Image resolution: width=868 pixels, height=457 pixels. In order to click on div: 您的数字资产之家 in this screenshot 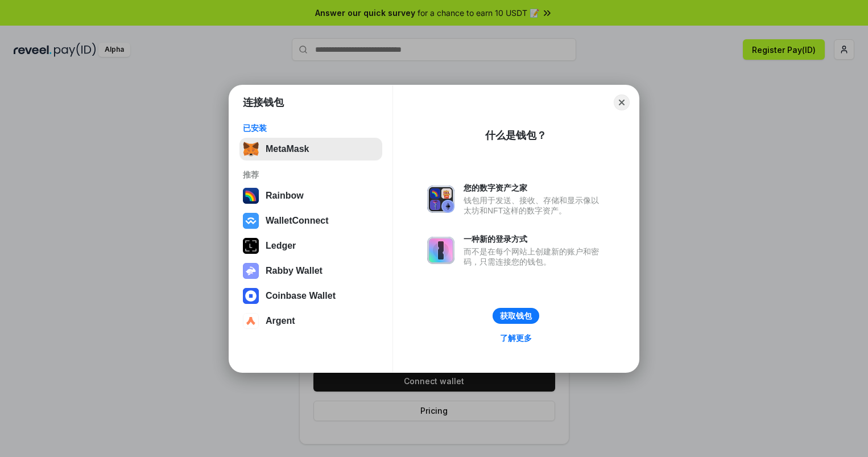, I will do `click(534, 188)`.